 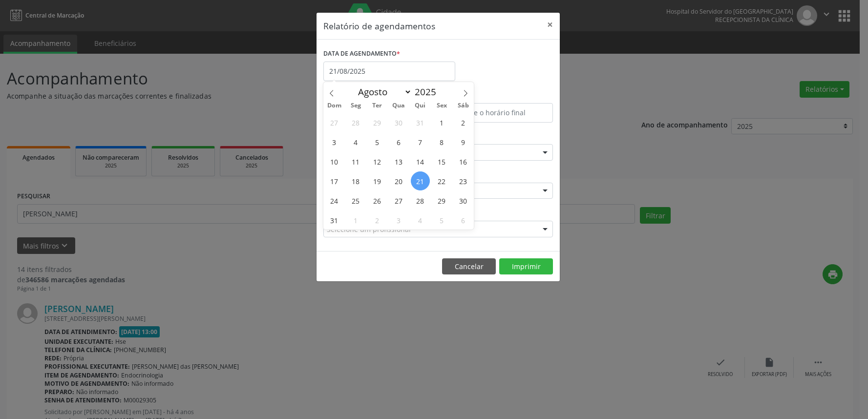 I want to click on span: Agosto 7, 2025, so click(x=420, y=142).